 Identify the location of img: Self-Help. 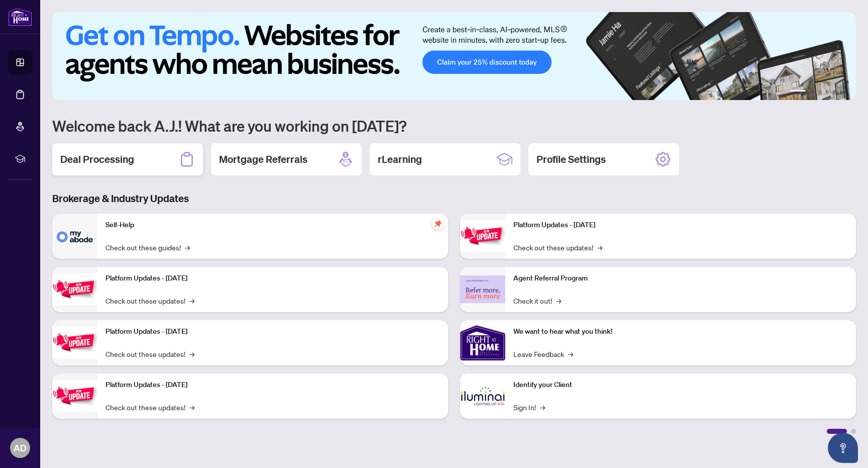
(75, 236).